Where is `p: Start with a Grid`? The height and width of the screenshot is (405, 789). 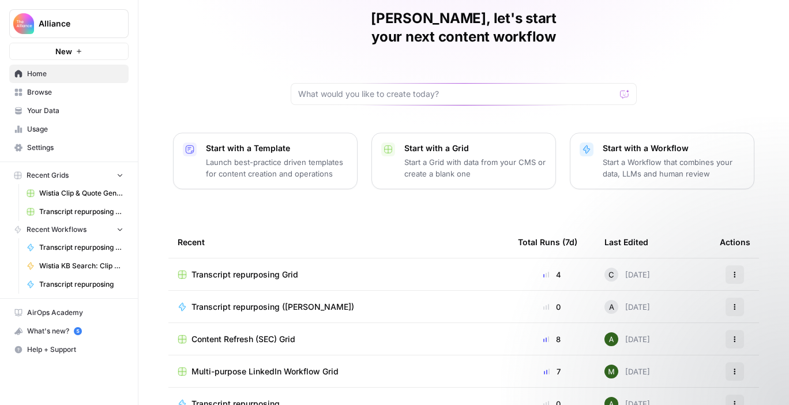
p: Start with a Grid is located at coordinates (475, 148).